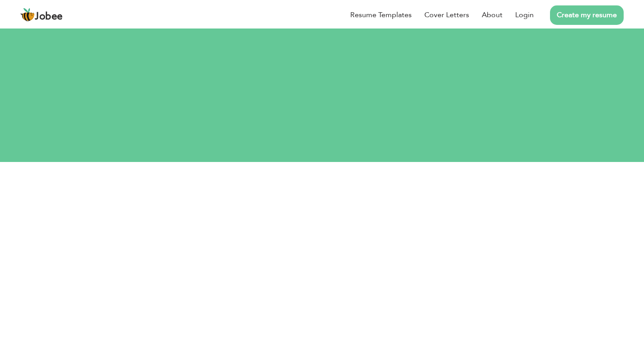 The height and width of the screenshot is (352, 644). I want to click on a: Resume Templates, so click(381, 15).